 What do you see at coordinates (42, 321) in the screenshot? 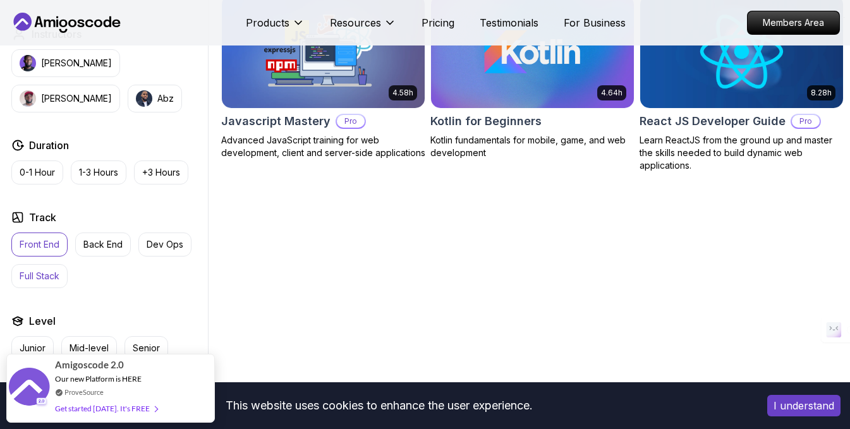
I see `h2: Level` at bounding box center [42, 321].